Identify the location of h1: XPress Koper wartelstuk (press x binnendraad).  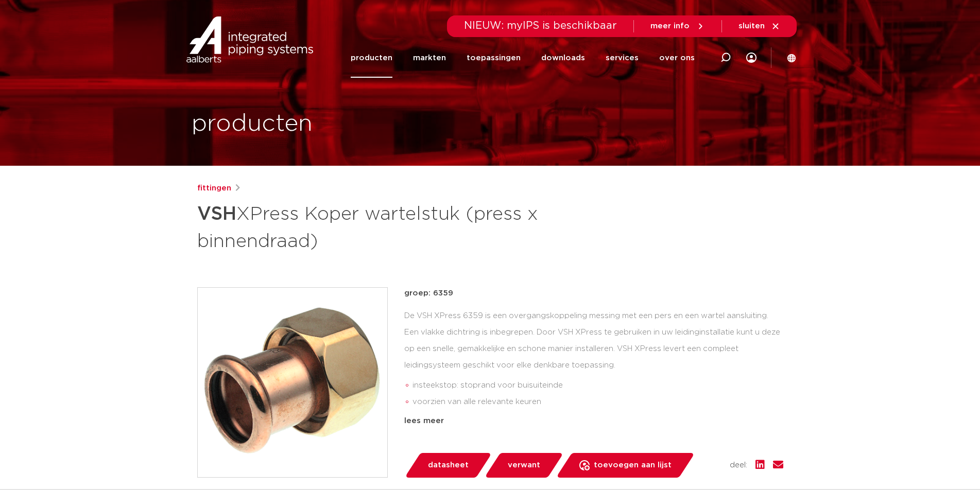
(390, 226).